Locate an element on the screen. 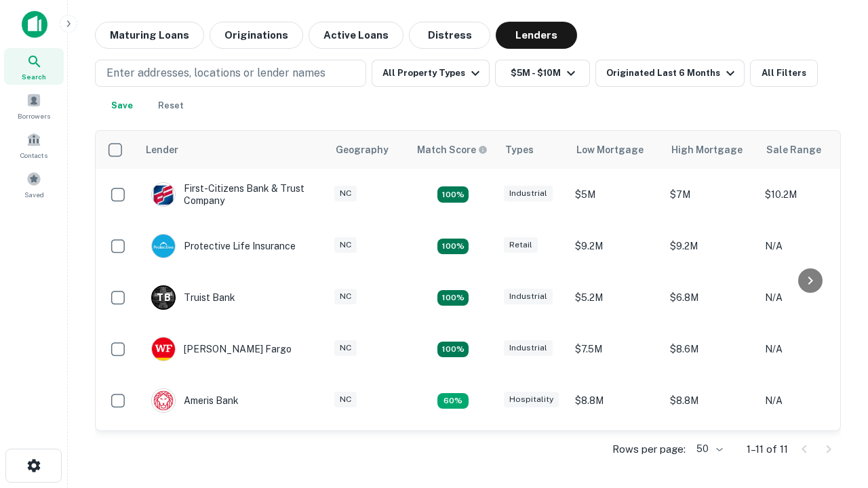  a: Saved is located at coordinates (34, 184).